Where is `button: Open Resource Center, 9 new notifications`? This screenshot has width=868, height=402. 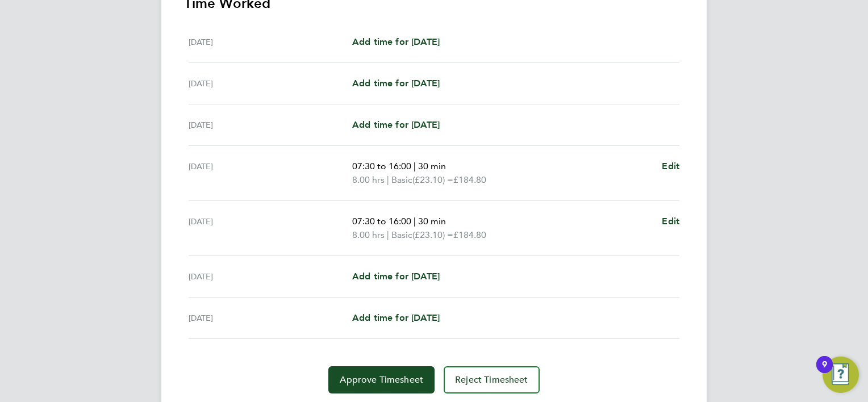
button: Open Resource Center, 9 new notifications is located at coordinates (841, 375).